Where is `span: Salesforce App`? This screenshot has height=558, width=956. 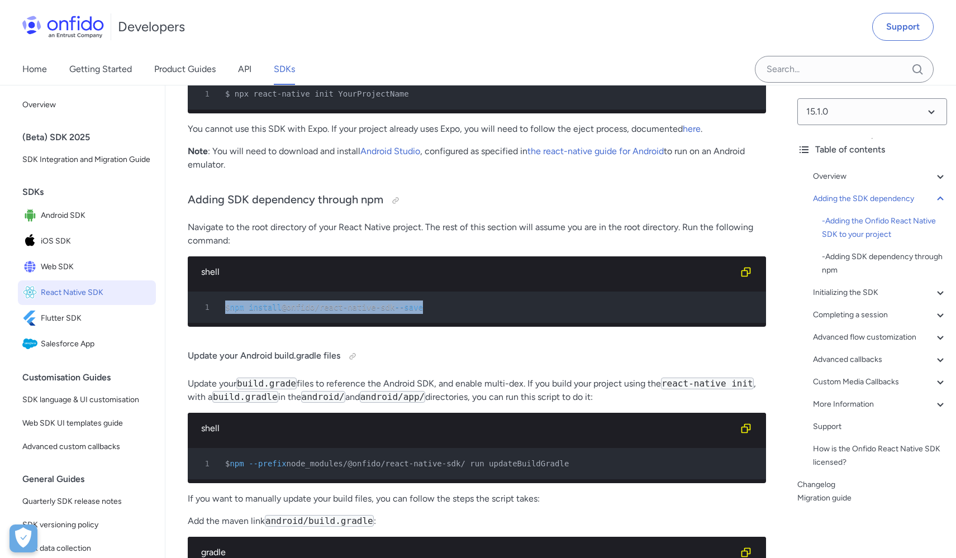
span: Salesforce App is located at coordinates (96, 344).